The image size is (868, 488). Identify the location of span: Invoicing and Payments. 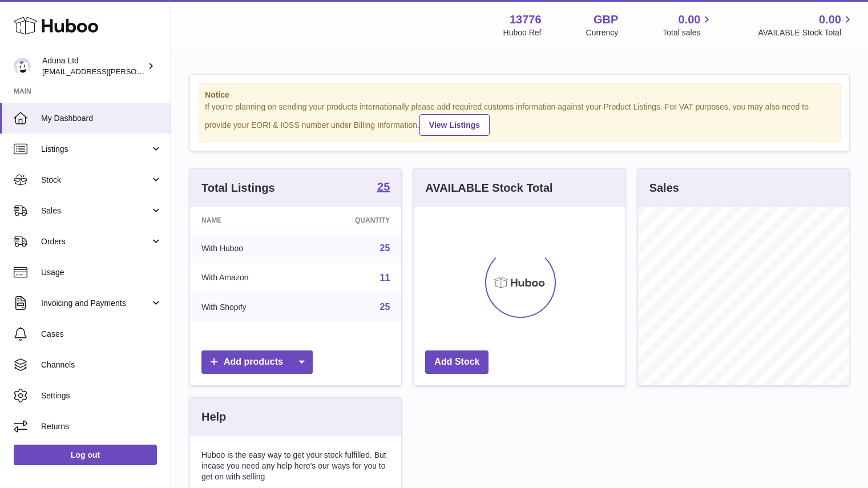
(95, 303).